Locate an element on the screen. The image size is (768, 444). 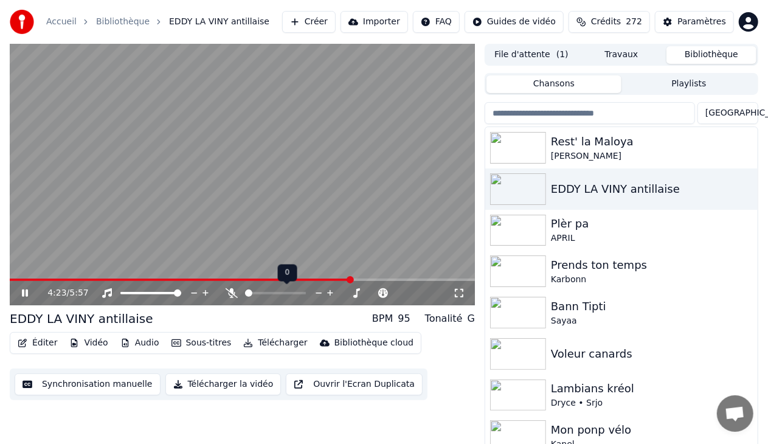
div: Plèr pa is located at coordinates (652, 224).